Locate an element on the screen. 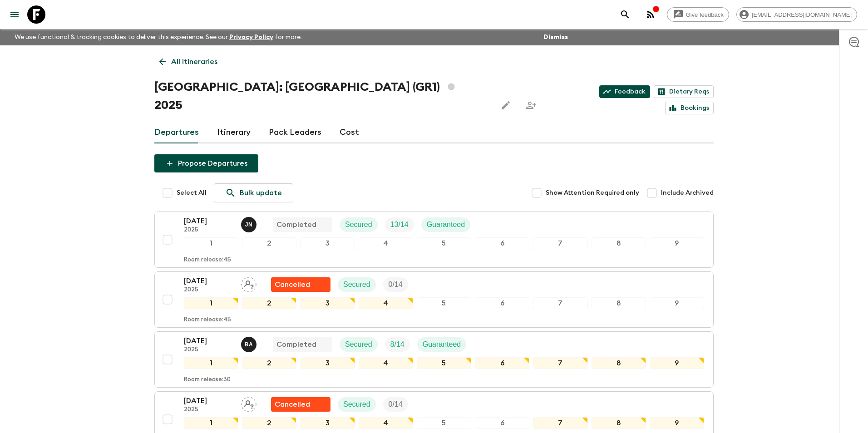 This screenshot has height=433, width=868. span: Give feedback is located at coordinates (705, 14).